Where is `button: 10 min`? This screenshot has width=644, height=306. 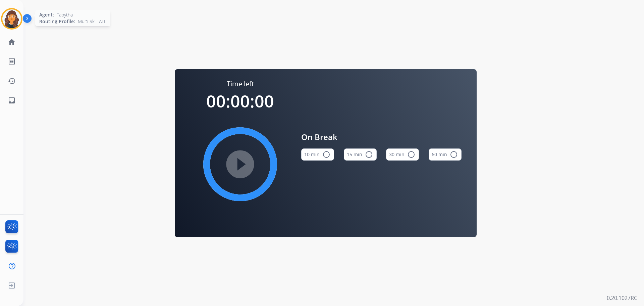 button: 10 min is located at coordinates (318, 154).